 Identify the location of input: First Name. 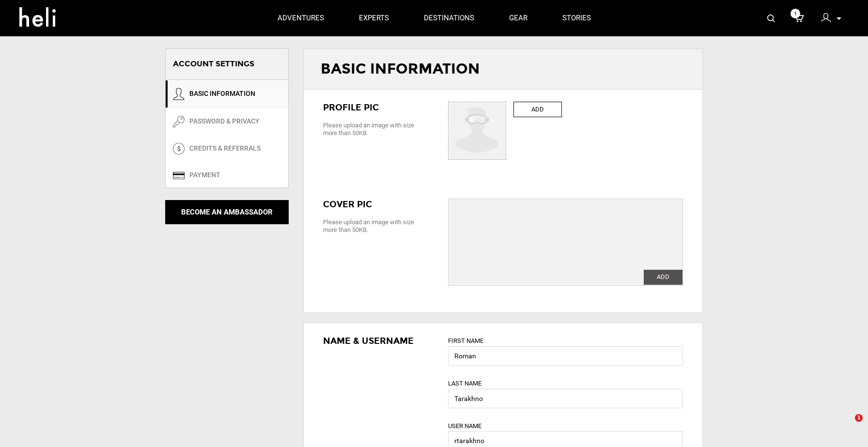
(566, 356).